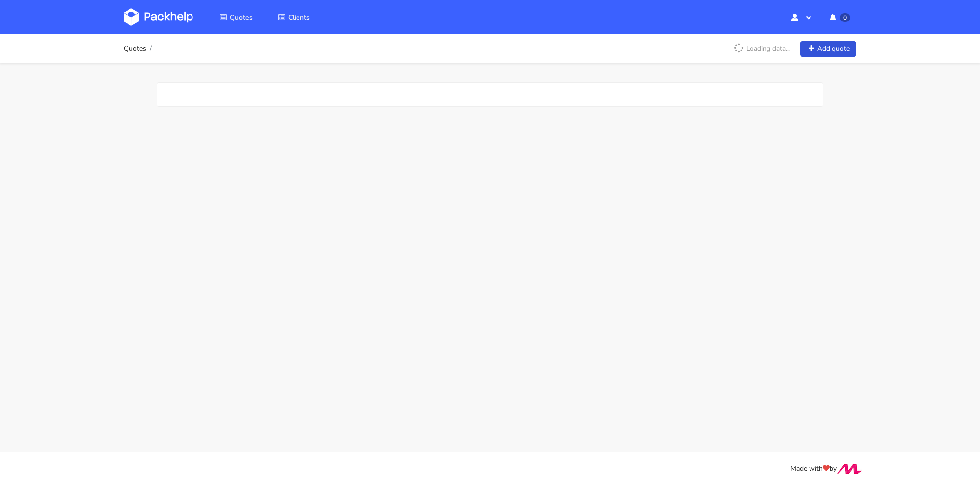 This screenshot has height=486, width=980. Describe the element at coordinates (139, 49) in the screenshot. I see `nav: breadcrumb` at that location.